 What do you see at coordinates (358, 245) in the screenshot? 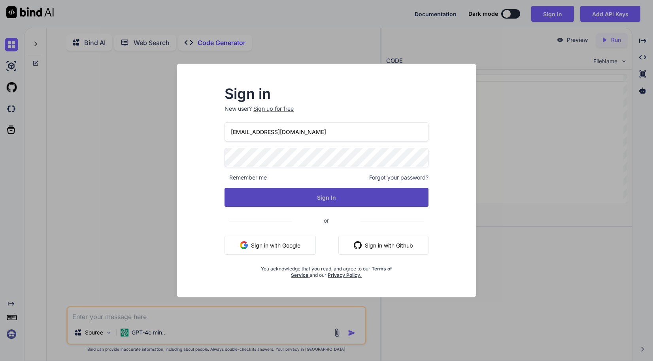
I see `img: github` at bounding box center [358, 245].